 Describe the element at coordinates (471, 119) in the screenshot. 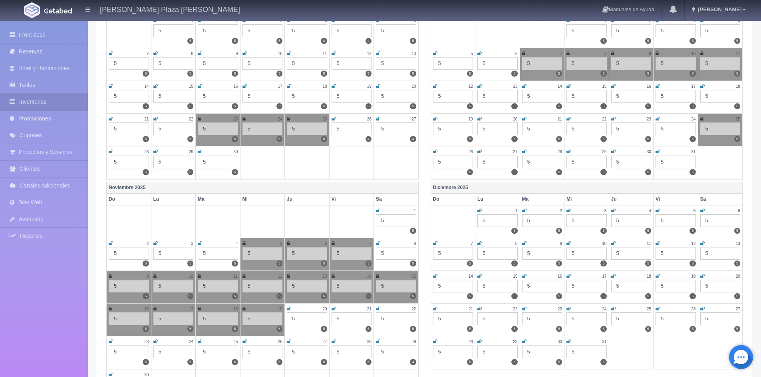

I see `small: 19` at that location.